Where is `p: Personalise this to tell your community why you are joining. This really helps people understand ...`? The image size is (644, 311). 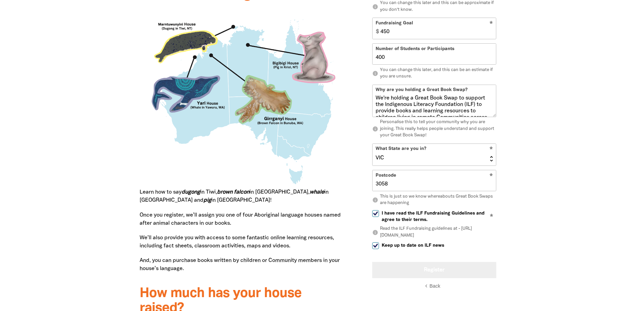
p: Personalise this to tell your community why you are joining. This really helps people understand ... is located at coordinates (434, 129).